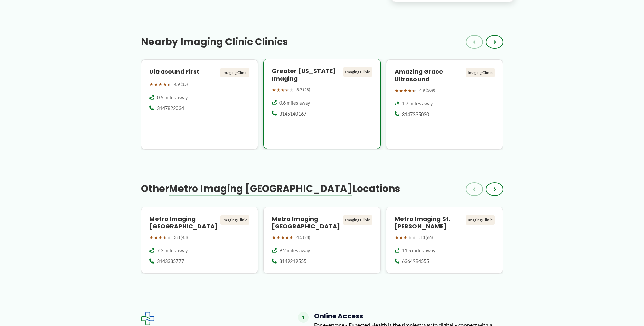  What do you see at coordinates (429, 76) in the screenshot?
I see `h4: Amazing Grace Ultrasound` at bounding box center [429, 76].